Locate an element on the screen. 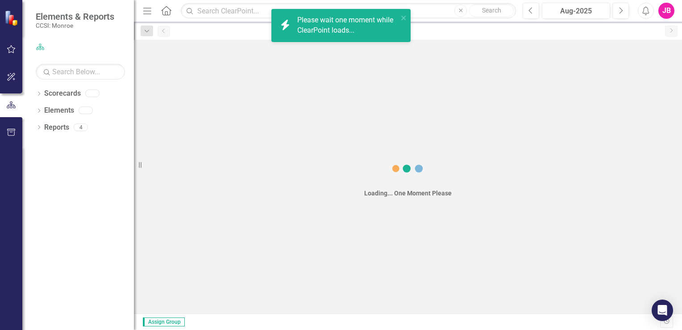 This screenshot has height=330, width=682. div: Loading... One Moment Please is located at coordinates (408, 193).